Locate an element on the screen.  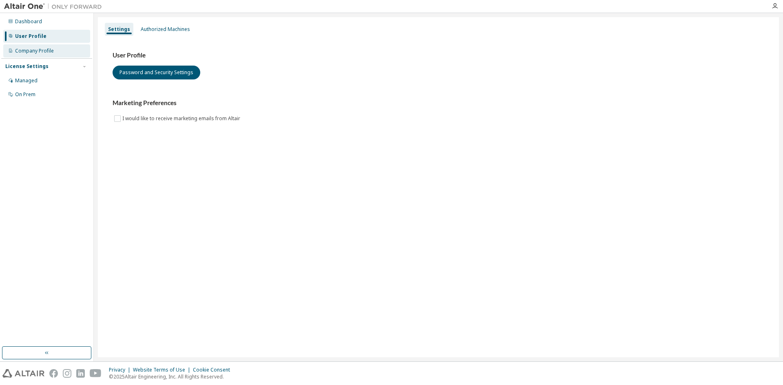
div: User Profile is located at coordinates (31, 36).